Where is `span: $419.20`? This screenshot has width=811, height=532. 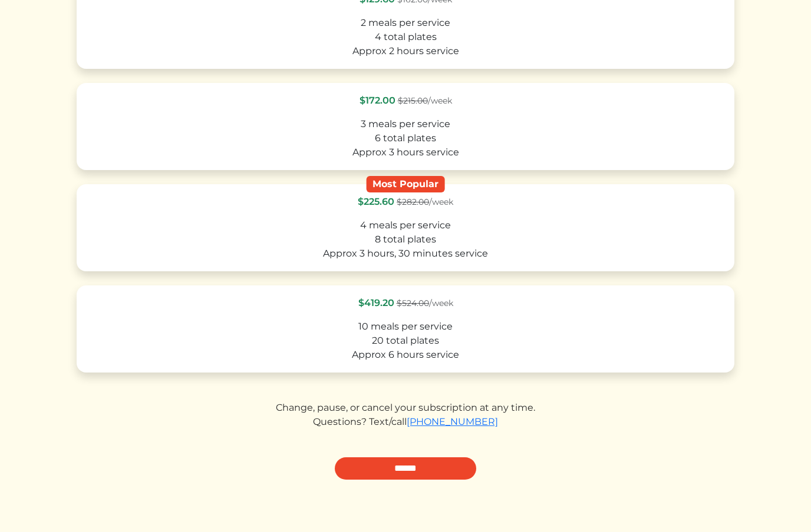 span: $419.20 is located at coordinates (376, 303).